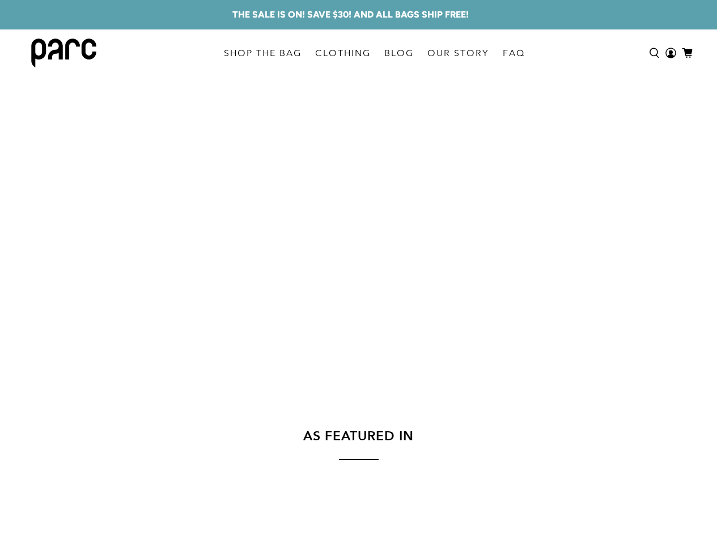  What do you see at coordinates (458, 53) in the screenshot?
I see `a: OUR STORY` at bounding box center [458, 53].